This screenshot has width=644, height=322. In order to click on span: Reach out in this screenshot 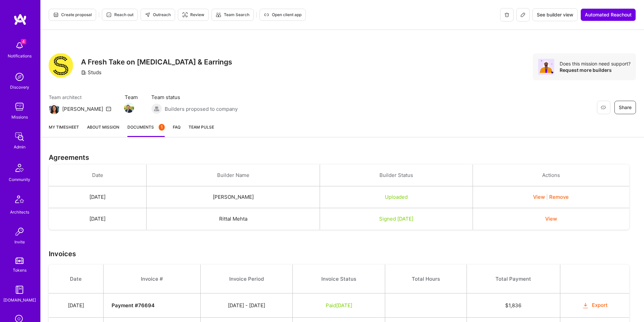, I will do `click(119, 15)`.